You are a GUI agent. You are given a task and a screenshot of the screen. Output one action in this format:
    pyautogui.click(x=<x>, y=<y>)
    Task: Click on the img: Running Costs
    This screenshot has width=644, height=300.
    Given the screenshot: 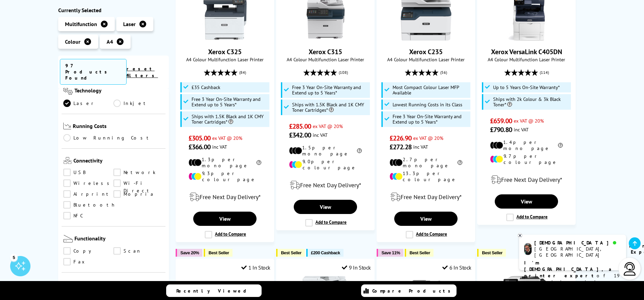 What is the action you would take?
    pyautogui.click(x=67, y=126)
    